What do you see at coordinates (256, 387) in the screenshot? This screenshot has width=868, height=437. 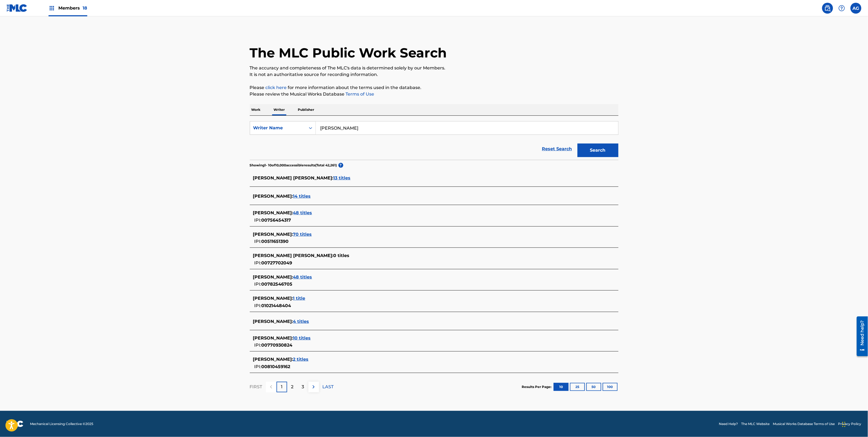 I see `p: FIRST` at bounding box center [256, 387].